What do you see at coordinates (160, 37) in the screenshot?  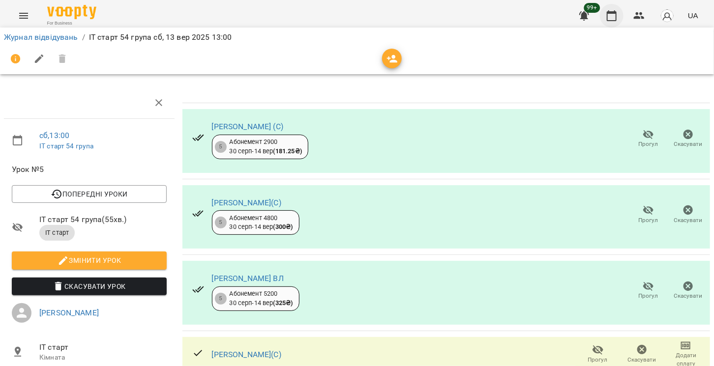 I see `p: ІТ старт 54 група сб, 13 вер 2025 13:00` at bounding box center [160, 37].